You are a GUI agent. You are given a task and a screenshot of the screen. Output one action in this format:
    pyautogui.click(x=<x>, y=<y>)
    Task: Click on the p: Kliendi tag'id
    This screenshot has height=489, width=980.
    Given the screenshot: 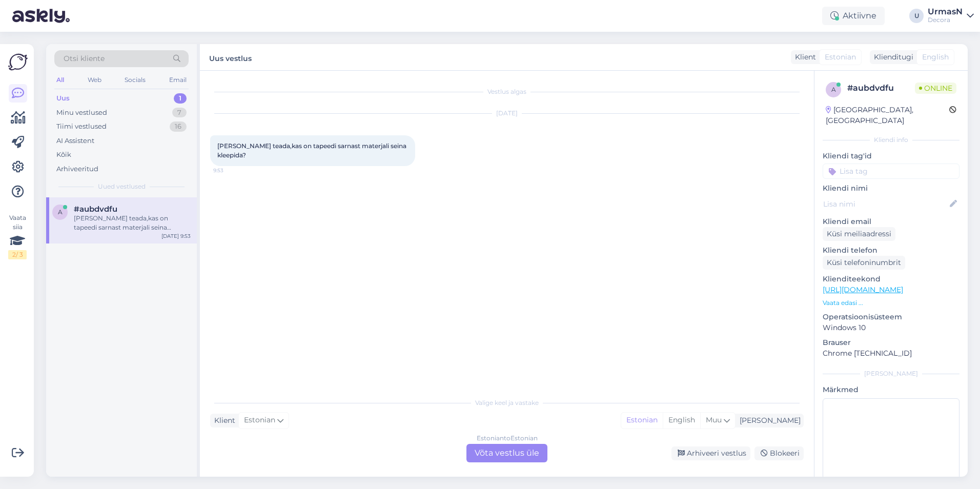 What is the action you would take?
    pyautogui.click(x=890, y=156)
    